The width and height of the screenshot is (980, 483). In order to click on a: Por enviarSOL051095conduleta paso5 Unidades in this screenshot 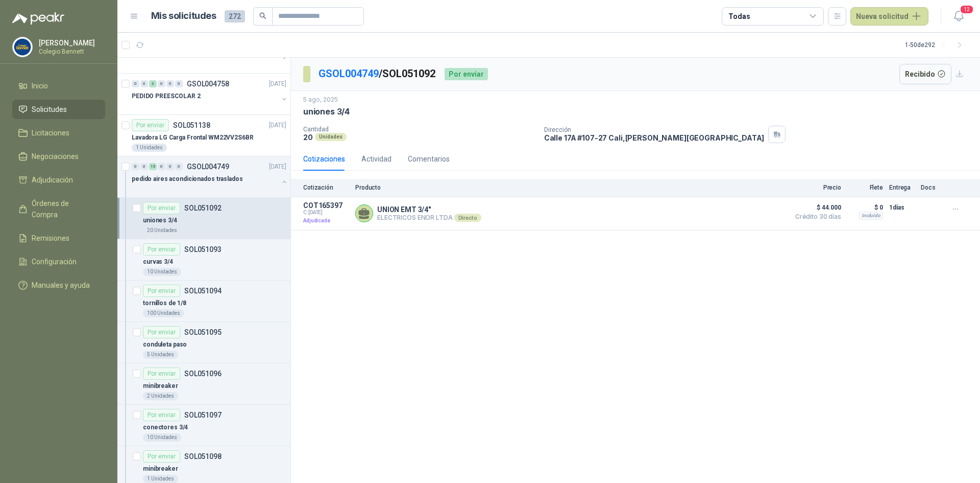, I will do `click(203, 342)`.